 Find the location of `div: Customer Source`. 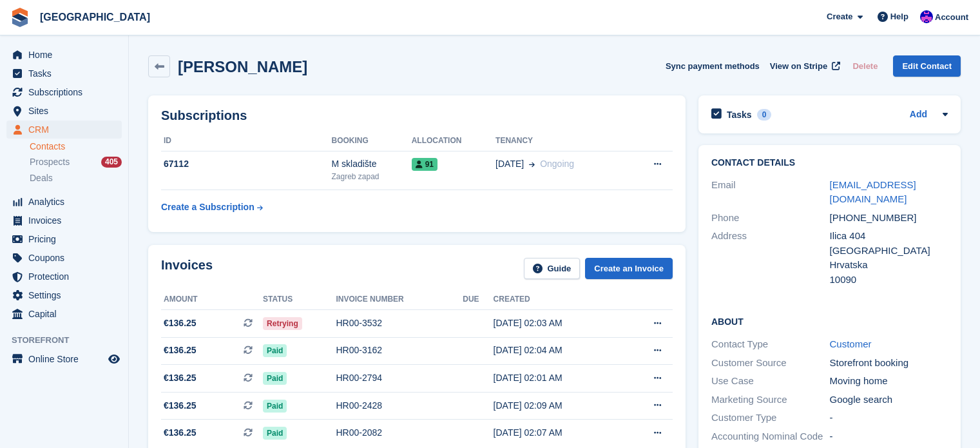

div: Customer Source is located at coordinates (771, 363).